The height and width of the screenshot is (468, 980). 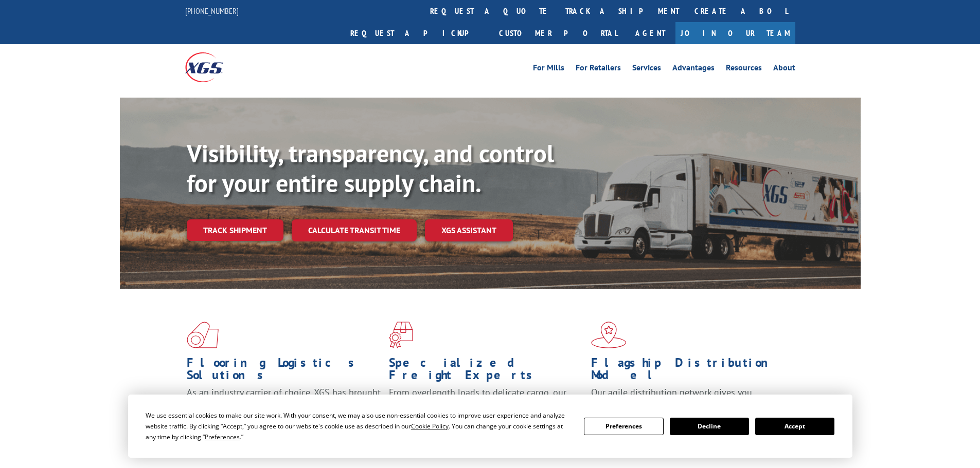 I want to click on img: xgs-icon-flagship-distribution-model-red, so click(x=609, y=335).